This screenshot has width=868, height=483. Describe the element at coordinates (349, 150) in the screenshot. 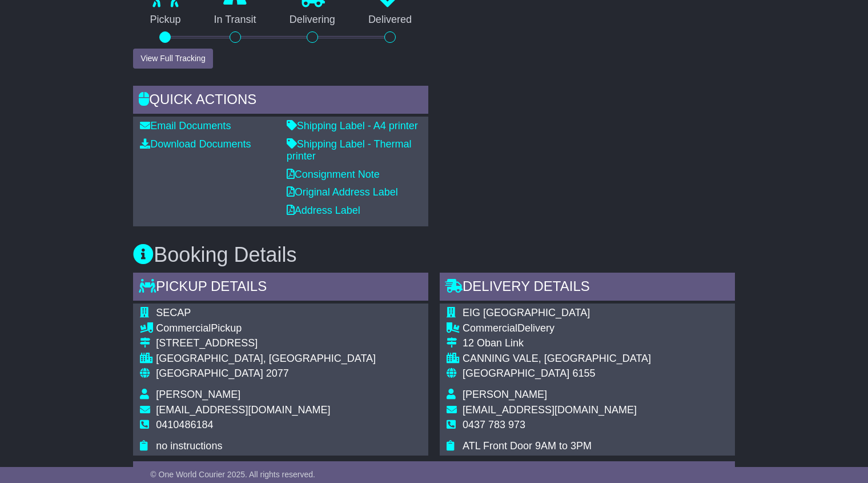

I see `a: Shipping Label - Thermal printer` at that location.